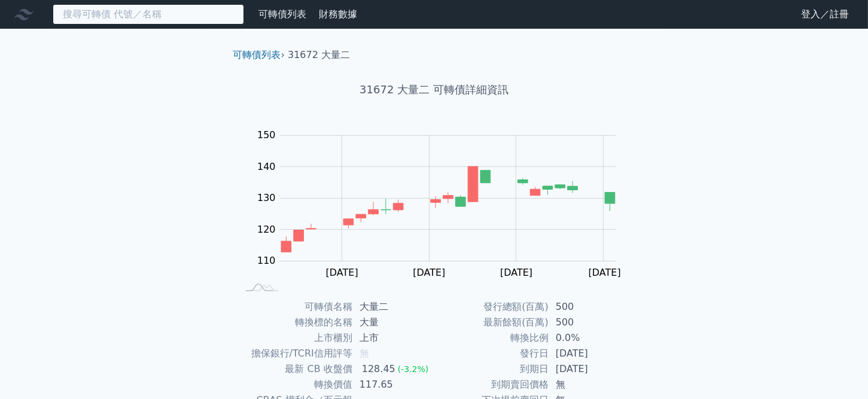  I want to click on div: 128.45, so click(379, 369).